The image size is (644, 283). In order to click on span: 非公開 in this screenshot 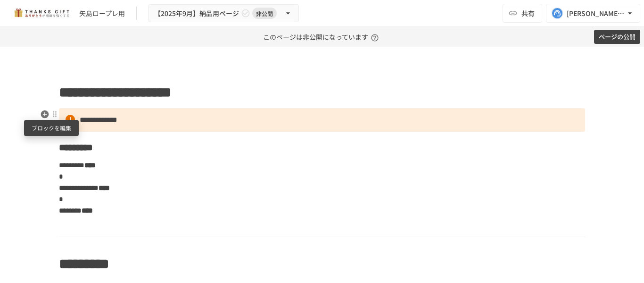, I will do `click(265, 13)`.